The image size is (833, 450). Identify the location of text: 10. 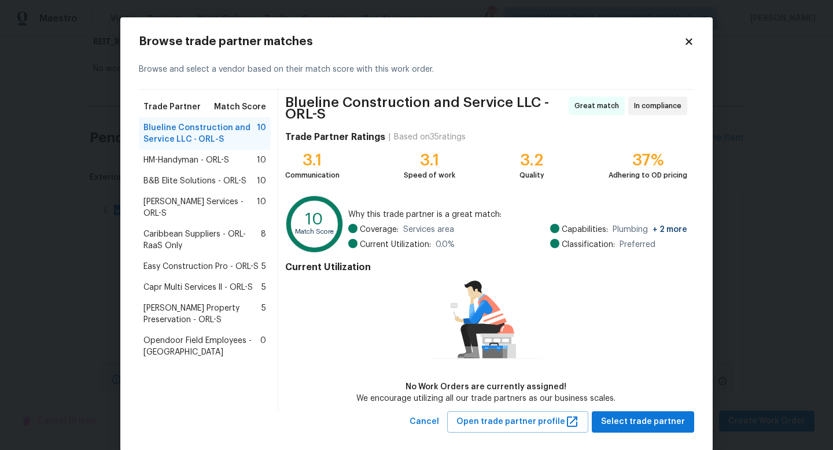
(314, 219).